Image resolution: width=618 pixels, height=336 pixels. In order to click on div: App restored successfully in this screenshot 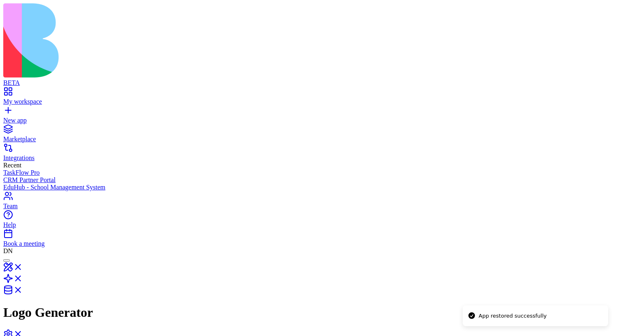, I will do `click(512, 316)`.